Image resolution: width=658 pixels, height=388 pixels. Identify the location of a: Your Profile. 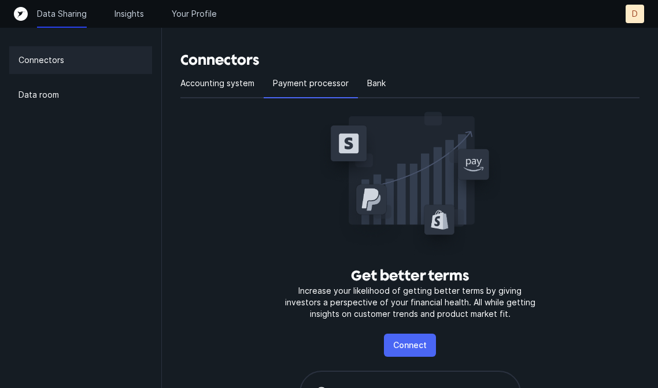
(194, 14).